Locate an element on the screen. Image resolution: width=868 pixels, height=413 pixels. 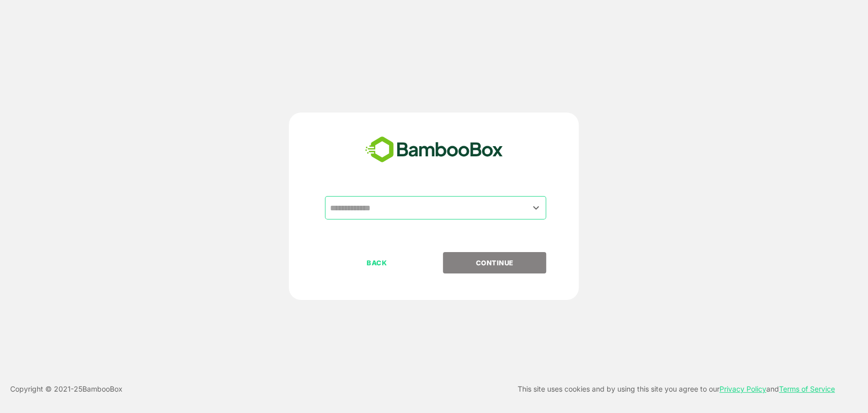
a: Terms of Service is located at coordinates (807, 388).